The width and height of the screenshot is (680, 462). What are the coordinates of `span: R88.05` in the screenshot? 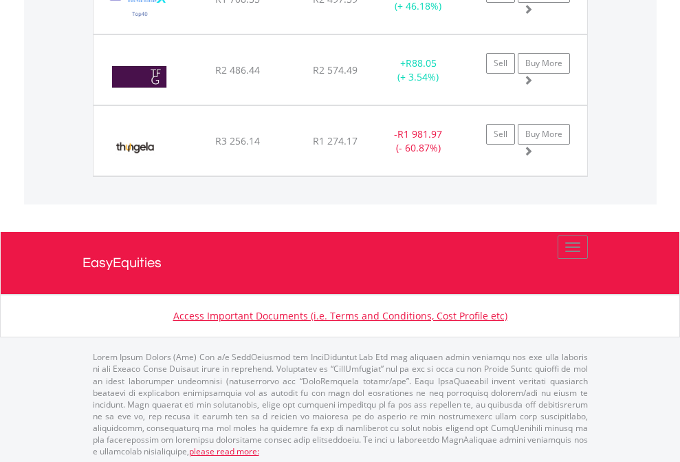 It's located at (421, 63).